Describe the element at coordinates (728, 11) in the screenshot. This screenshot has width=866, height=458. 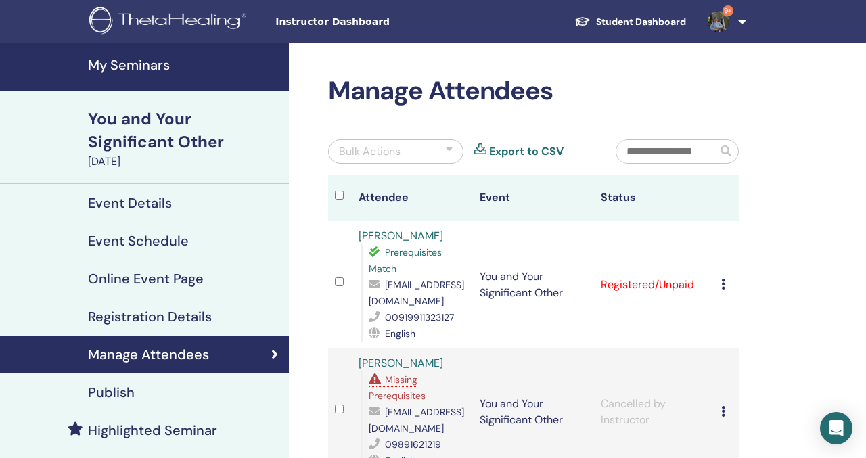
I see `span: 9+` at that location.